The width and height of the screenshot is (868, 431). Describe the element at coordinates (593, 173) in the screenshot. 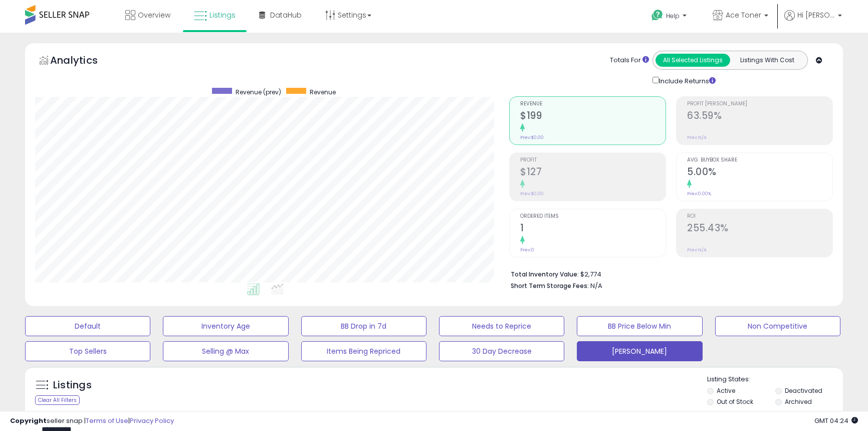

I see `h2: $127` at that location.